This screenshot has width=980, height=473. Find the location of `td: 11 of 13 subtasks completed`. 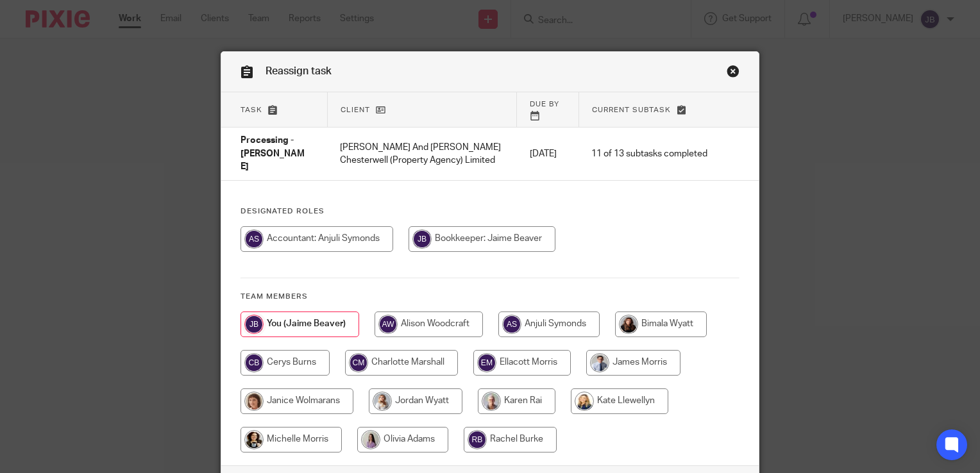

td: 11 of 13 subtasks completed is located at coordinates (649, 154).